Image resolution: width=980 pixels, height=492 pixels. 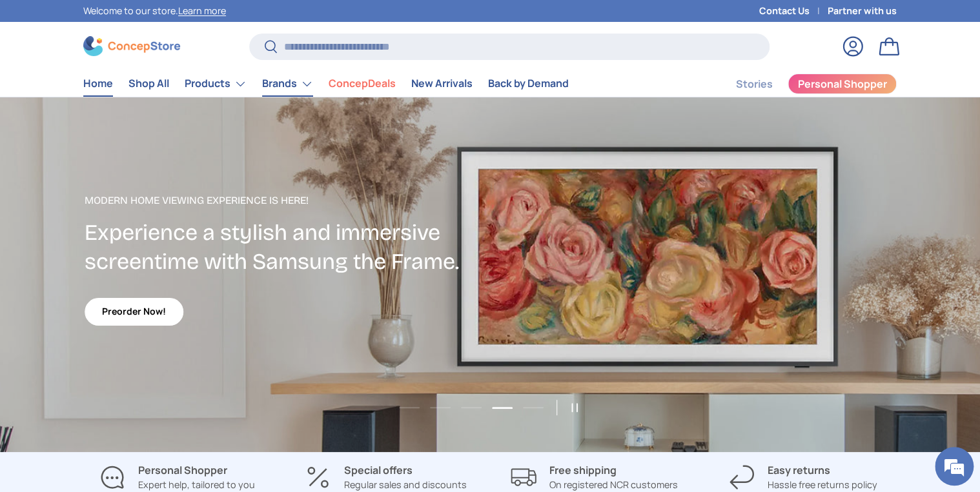 What do you see at coordinates (793, 11) in the screenshot?
I see `a: Contact Us` at bounding box center [793, 11].